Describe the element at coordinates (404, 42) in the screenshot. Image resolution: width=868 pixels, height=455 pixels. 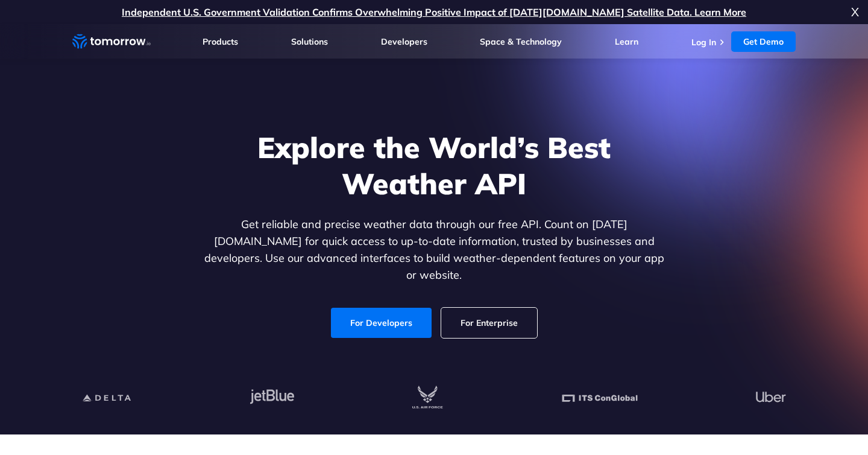
I see `a: Developers` at that location.